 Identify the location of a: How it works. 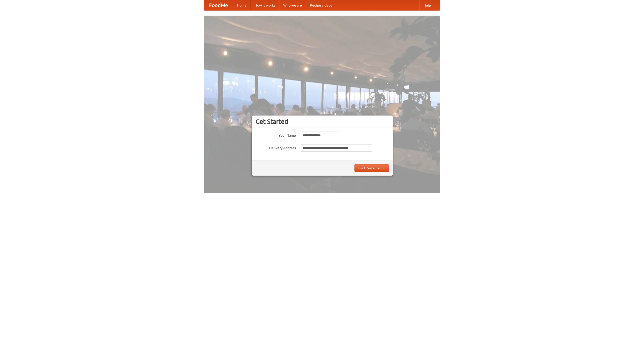
(265, 5).